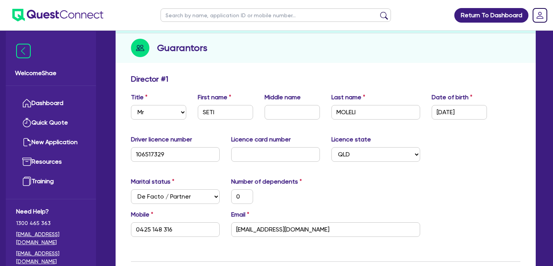 This screenshot has width=553, height=266. I want to click on label: Number of dependents, so click(266, 182).